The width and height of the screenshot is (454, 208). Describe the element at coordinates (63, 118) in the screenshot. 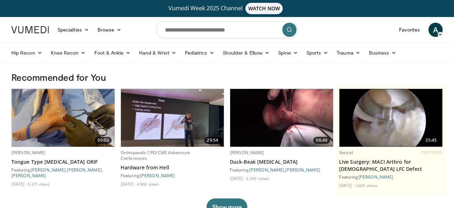

I see `img: 7d4bbe89-061e-4901-8995-61c1e47da95c.620x360_q85_upscale.jpg` at that location.